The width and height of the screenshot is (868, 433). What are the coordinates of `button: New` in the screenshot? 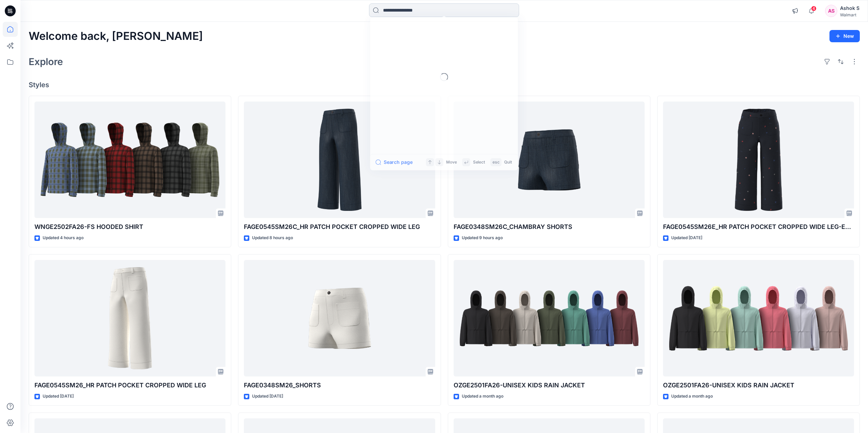 It's located at (844, 36).